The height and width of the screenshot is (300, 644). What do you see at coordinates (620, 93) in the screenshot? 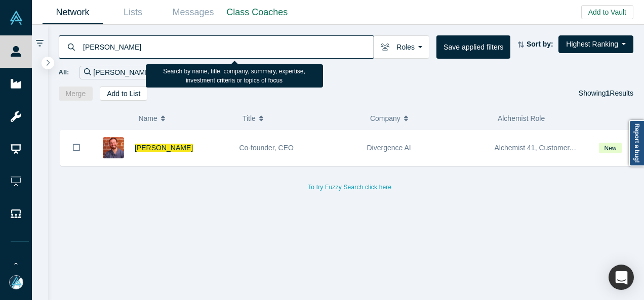
I see `span: Results` at bounding box center [620, 93].